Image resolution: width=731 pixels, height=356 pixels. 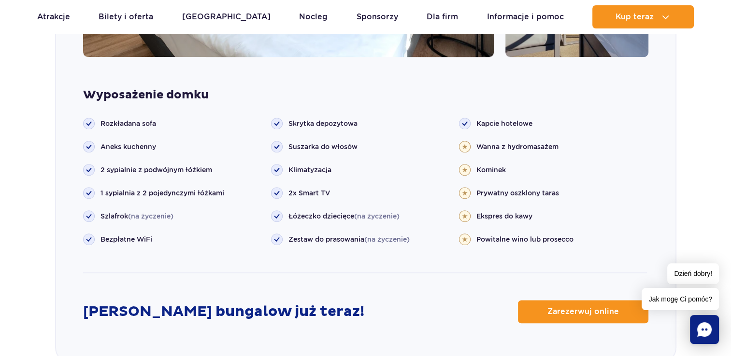 I want to click on a: Atrakcje, so click(x=54, y=17).